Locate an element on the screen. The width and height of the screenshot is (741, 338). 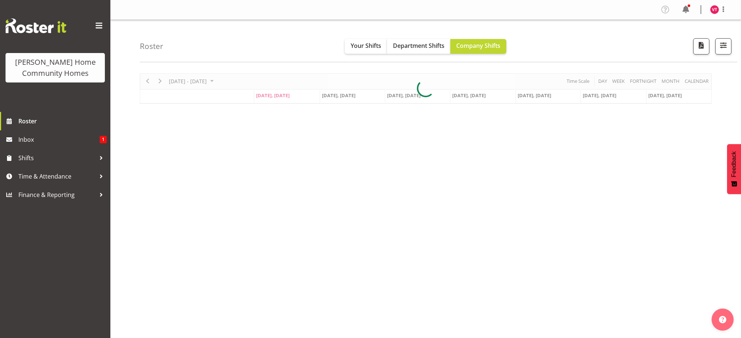
h4: Roster is located at coordinates (152, 46).